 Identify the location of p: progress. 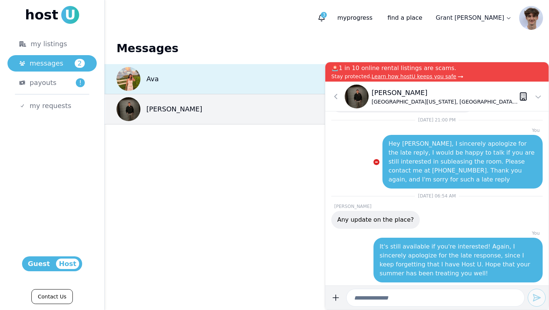
(355, 18).